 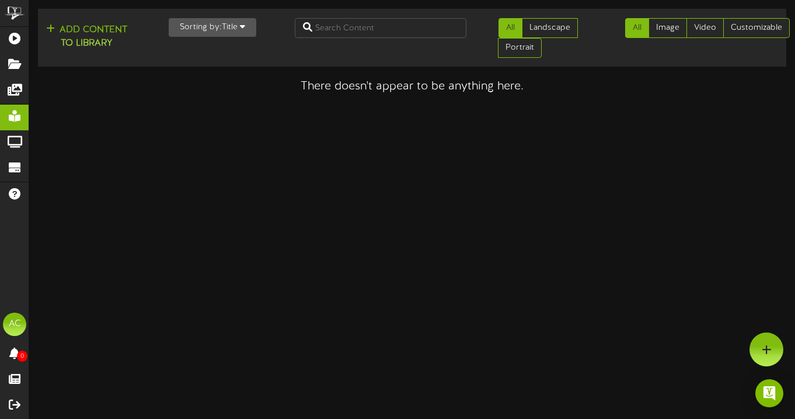 I want to click on a: Landscape, so click(x=550, y=28).